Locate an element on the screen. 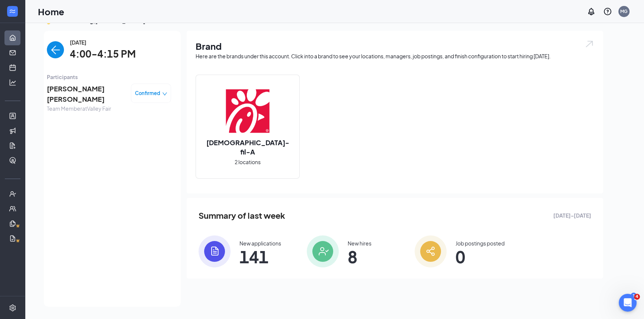 This screenshot has height=319, width=644. img: Chick-fil-A is located at coordinates (248, 111).